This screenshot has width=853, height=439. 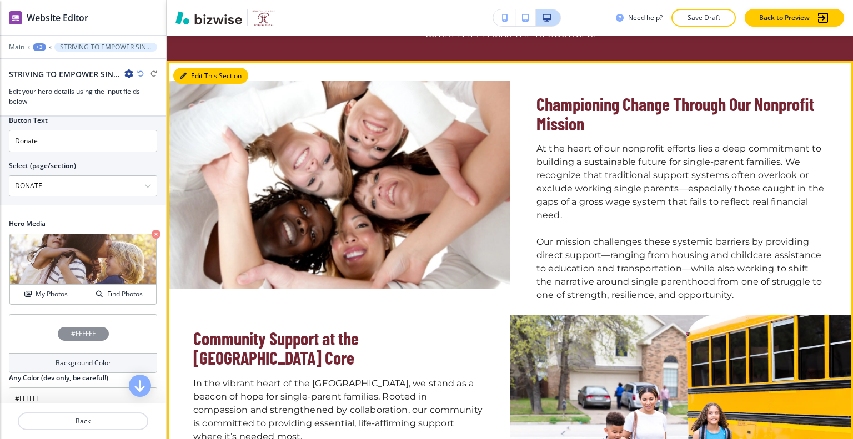 I want to click on button: Back, so click(x=83, y=421).